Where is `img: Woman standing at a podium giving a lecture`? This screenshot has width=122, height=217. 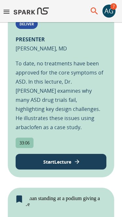
img: Woman standing at a podium giving a lecture is located at coordinates (61, 202).